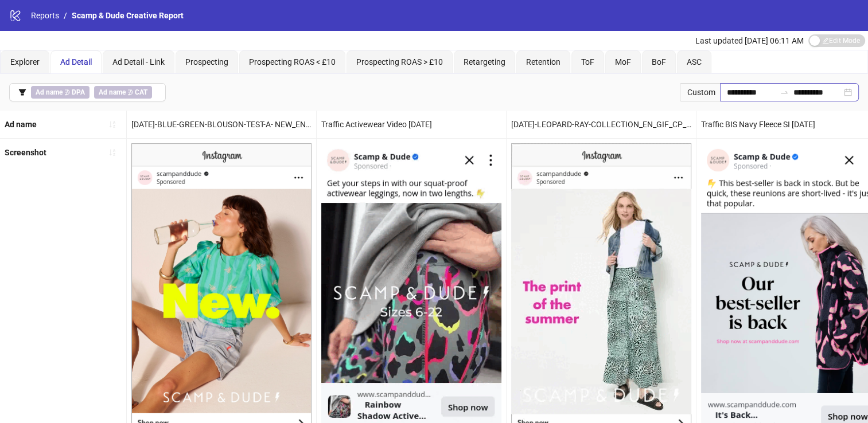  I want to click on span: swap-right, so click(784, 93).